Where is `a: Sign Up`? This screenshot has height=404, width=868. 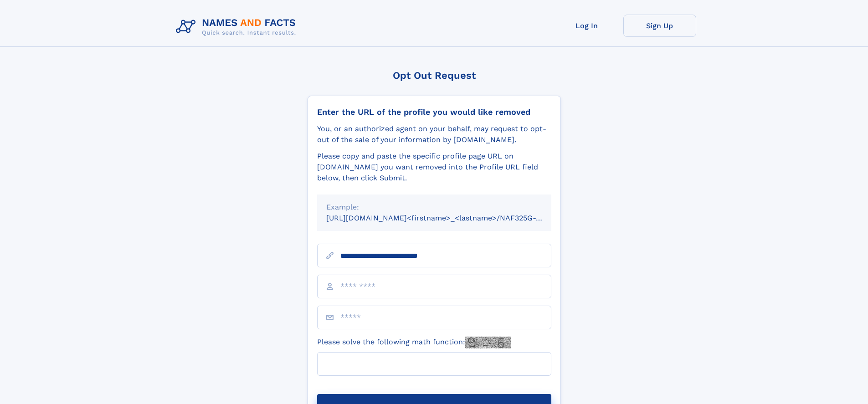 a: Sign Up is located at coordinates (660, 25).